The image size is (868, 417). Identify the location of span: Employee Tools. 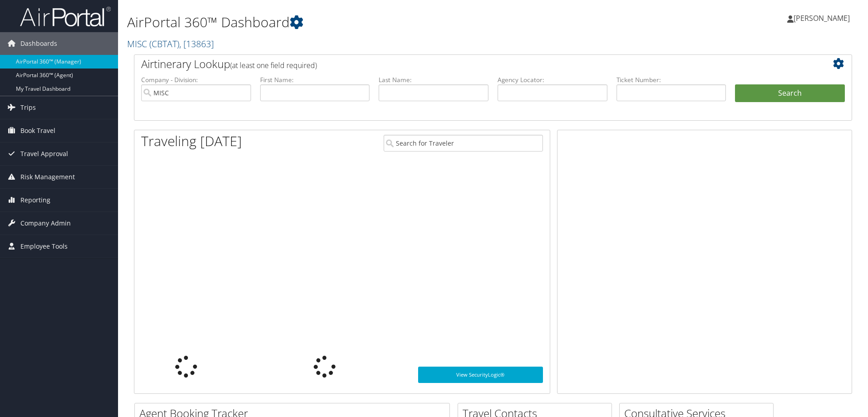
(44, 246).